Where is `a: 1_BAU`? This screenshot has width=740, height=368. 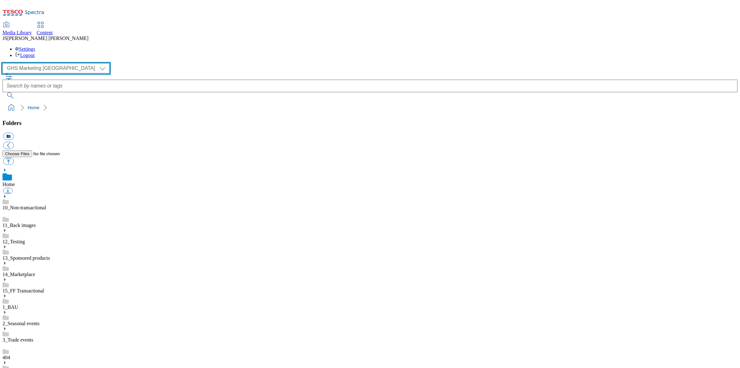 a: 1_BAU is located at coordinates (10, 307).